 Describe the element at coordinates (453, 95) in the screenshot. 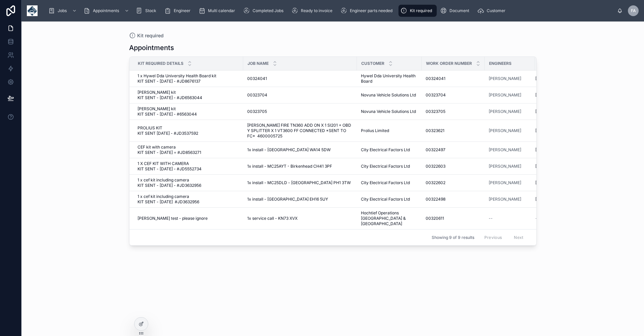

I see `a: 00323704` at that location.